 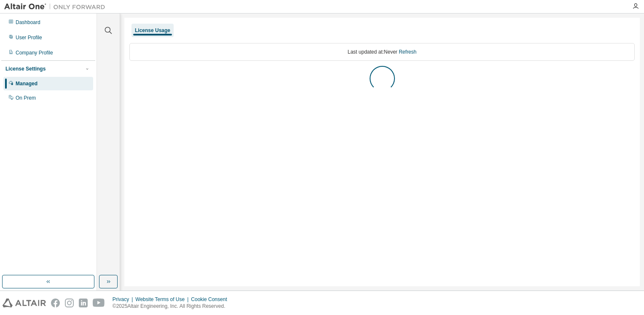 I want to click on div: Cookie Consent, so click(x=211, y=299).